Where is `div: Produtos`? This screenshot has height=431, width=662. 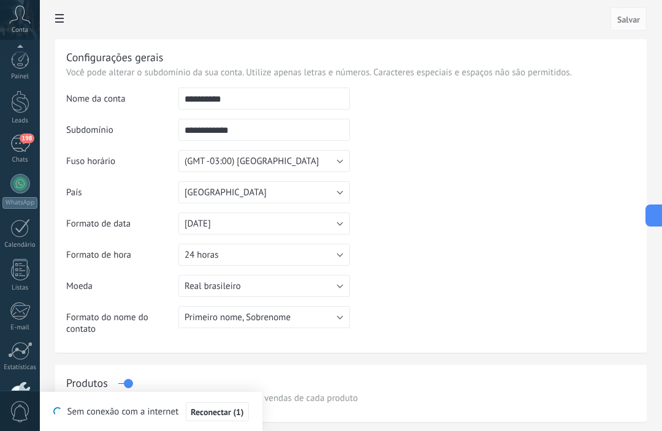
div: Produtos is located at coordinates (87, 383).